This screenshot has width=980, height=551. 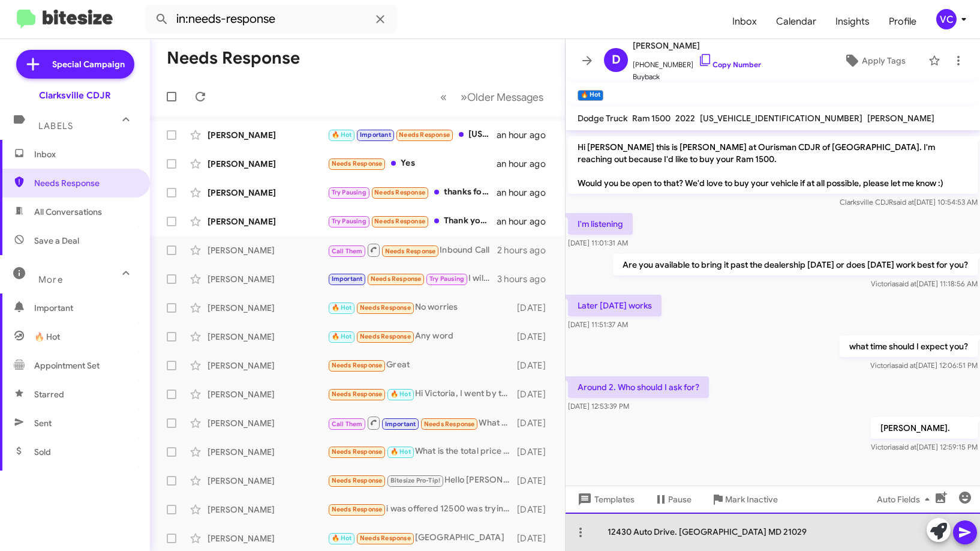 What do you see at coordinates (422, 509) in the screenshot?
I see `div: i was offered 12500 was trying to get 14500 and trying to get a little better deal since im tryin...` at bounding box center [422, 509].